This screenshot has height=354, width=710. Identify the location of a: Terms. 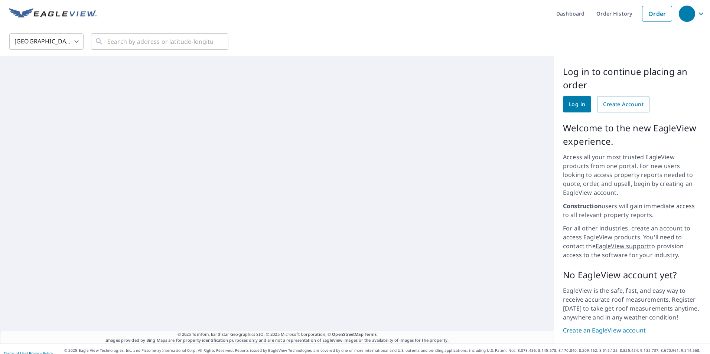
(370, 334).